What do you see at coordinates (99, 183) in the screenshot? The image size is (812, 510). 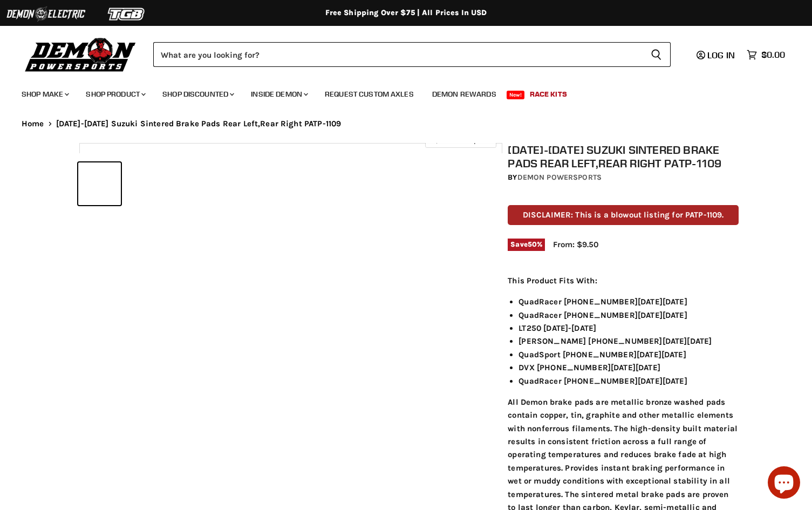 I see `button: 1987-2014 Suzuki Sintered Brake Pads Rear Left,Rear Right PATP-1109 thumbnail` at bounding box center [99, 183].